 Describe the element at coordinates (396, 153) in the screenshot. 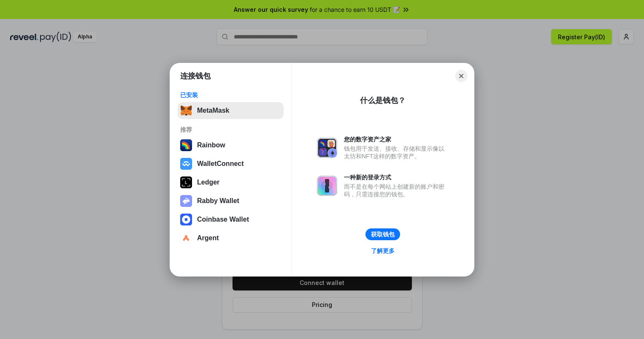

I see `div: 钱包用于发送、接收、存储和显示像以太坊和NFT这样的数字资产。` at that location.